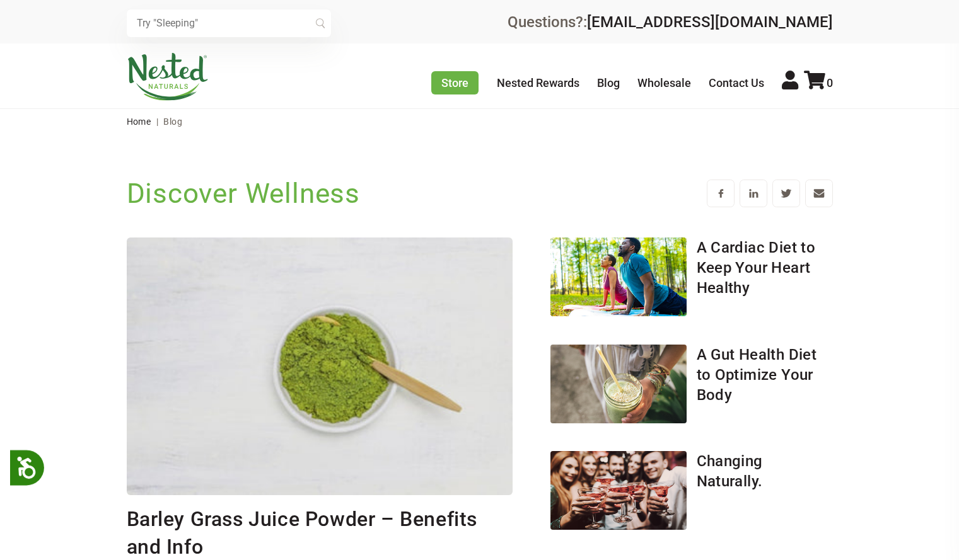 This screenshot has width=959, height=560. Describe the element at coordinates (619, 277) in the screenshot. I see `img: A Cardiac Diet to Keep Your Heart Healthy` at that location.